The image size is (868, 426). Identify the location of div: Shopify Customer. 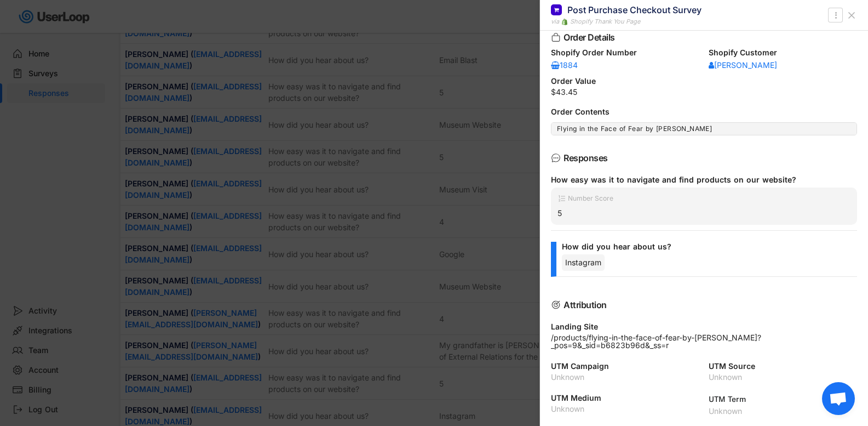
(783, 52).